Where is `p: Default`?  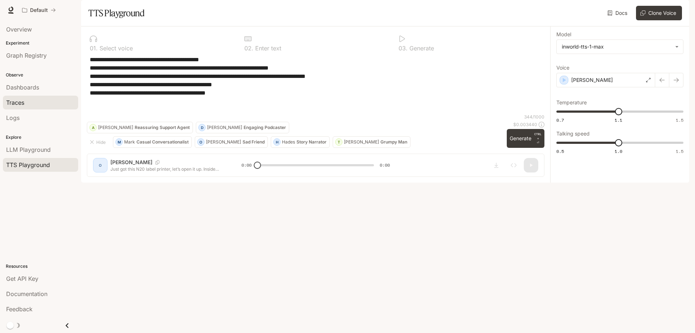 p: Default is located at coordinates (39, 10).